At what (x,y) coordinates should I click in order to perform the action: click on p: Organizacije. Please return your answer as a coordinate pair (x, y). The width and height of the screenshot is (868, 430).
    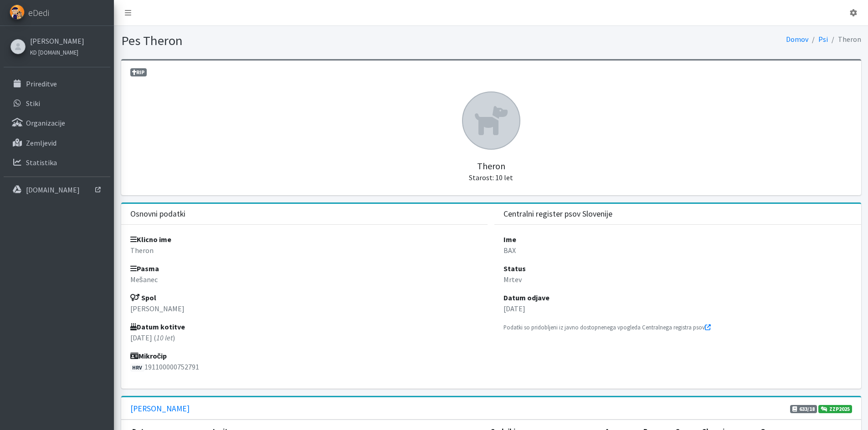
    Looking at the image, I should click on (46, 123).